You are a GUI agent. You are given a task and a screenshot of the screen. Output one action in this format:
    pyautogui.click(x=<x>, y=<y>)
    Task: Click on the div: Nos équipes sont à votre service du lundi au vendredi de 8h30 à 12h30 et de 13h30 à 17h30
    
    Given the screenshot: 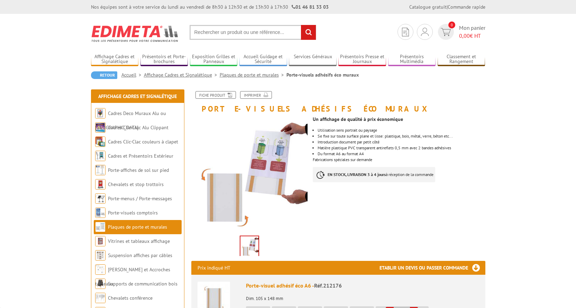 What is the action you would take?
    pyautogui.click(x=210, y=7)
    